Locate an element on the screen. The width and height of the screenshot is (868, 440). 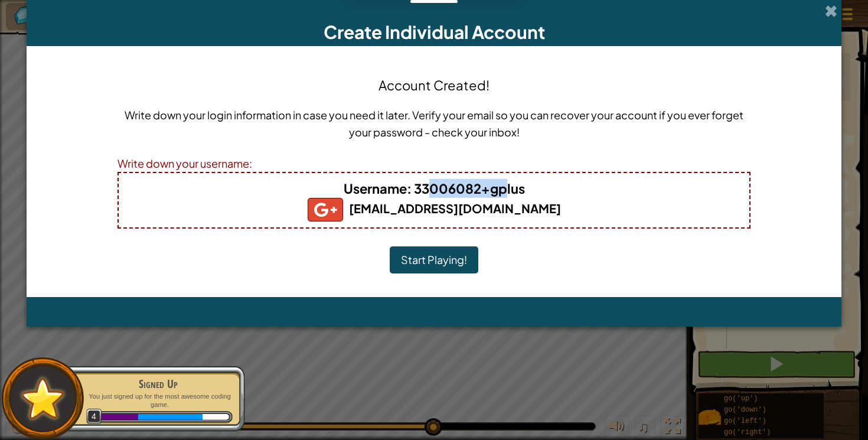
span: 4 is located at coordinates (94, 416).